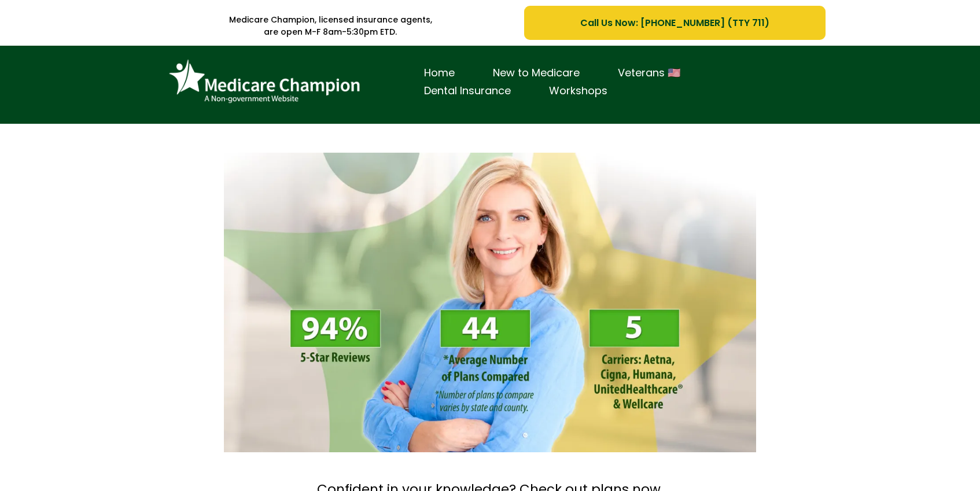  Describe the element at coordinates (536, 73) in the screenshot. I see `a: New to Medicare` at that location.